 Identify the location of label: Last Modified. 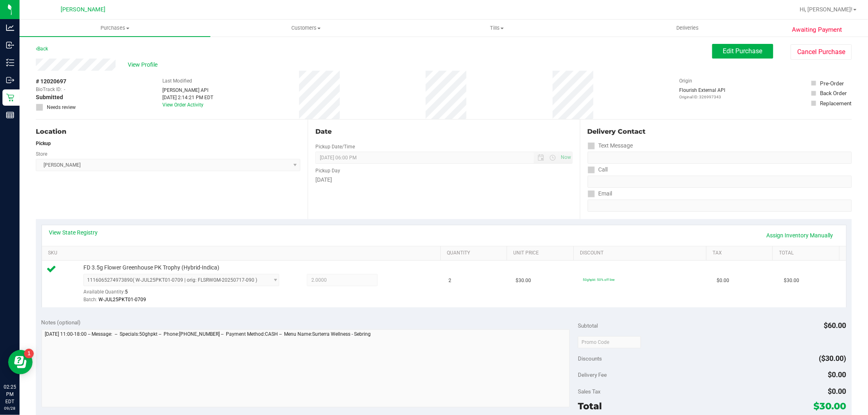
(177, 80).